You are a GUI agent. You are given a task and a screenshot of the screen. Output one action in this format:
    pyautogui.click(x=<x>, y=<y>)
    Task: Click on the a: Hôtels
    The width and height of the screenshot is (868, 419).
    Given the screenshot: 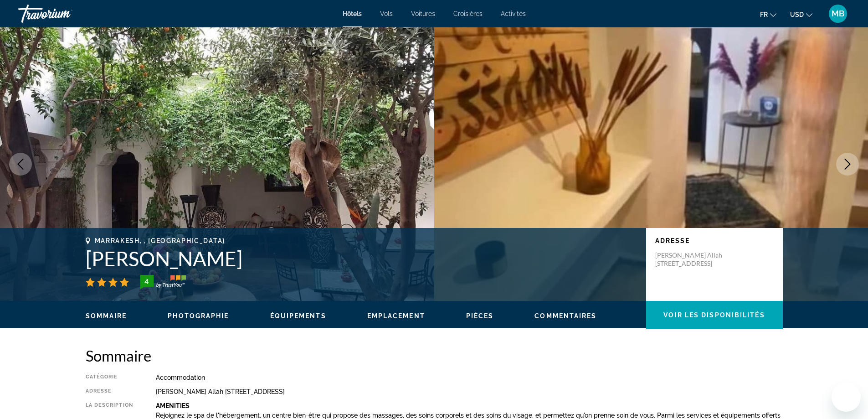 What is the action you would take?
    pyautogui.click(x=352, y=14)
    